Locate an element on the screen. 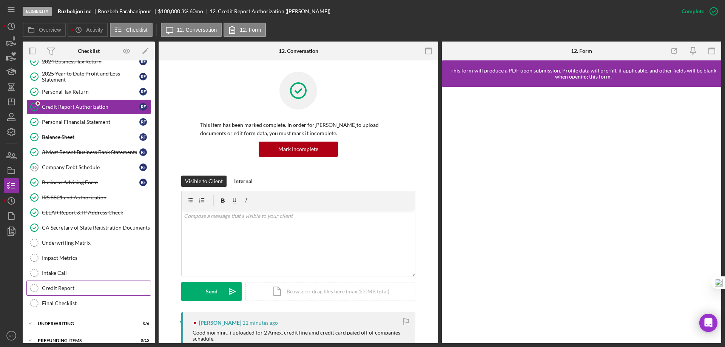 This screenshot has height=347, width=725. a: 16Company Debt ScheduleRF is located at coordinates (89, 167).